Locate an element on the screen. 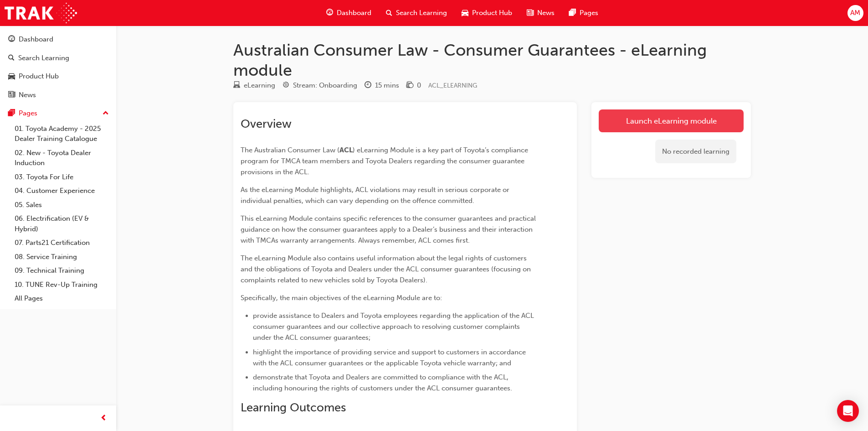  a: news-iconNews is located at coordinates (541, 13).